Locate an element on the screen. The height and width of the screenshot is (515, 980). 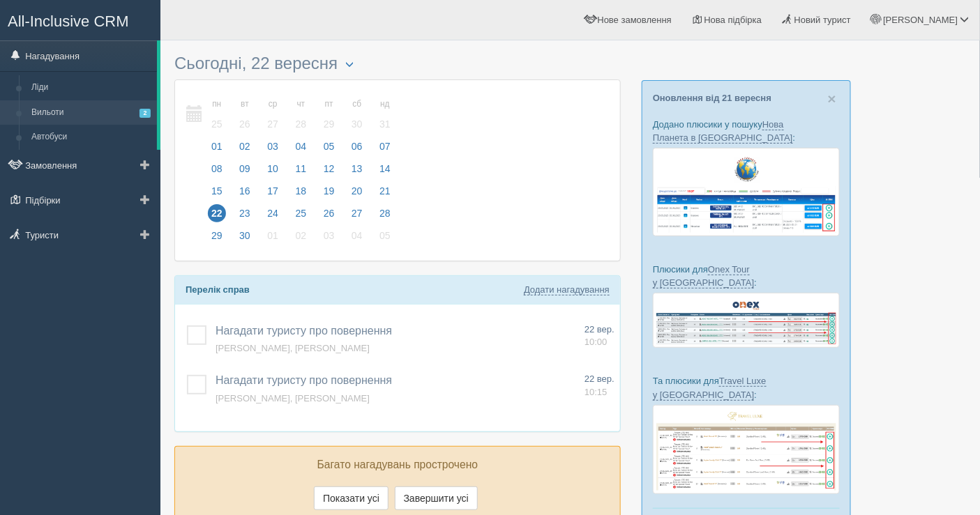
small: нд is located at coordinates (385, 104).